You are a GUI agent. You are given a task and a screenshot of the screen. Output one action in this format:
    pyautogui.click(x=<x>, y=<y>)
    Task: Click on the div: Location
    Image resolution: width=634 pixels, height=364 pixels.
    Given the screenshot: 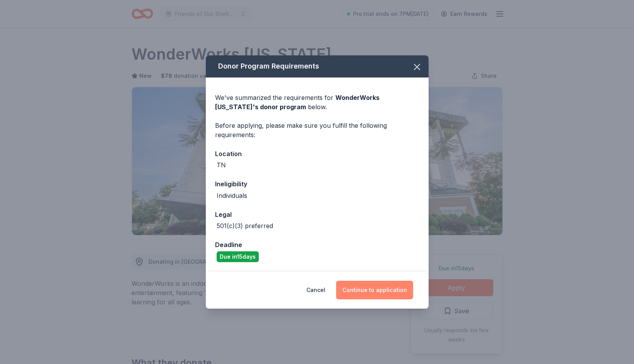 What is the action you would take?
    pyautogui.click(x=317, y=154)
    